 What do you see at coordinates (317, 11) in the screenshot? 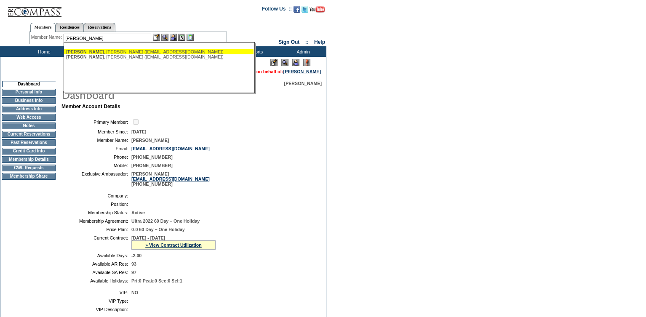
I see `a: Subscribe to our YouTube Channel` at bounding box center [317, 11].